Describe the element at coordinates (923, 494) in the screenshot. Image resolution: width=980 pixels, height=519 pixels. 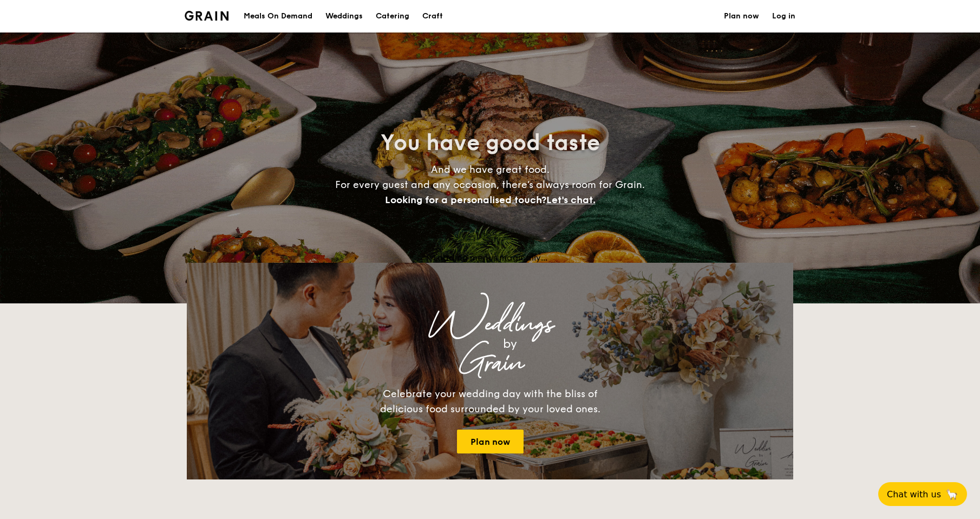
I see `button: Chat with us🦙` at that location.